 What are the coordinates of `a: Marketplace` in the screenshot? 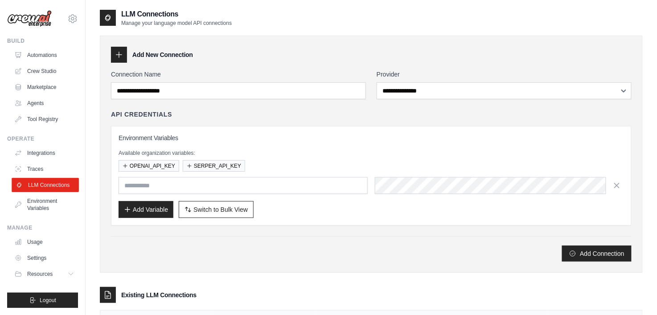 It's located at (44, 87).